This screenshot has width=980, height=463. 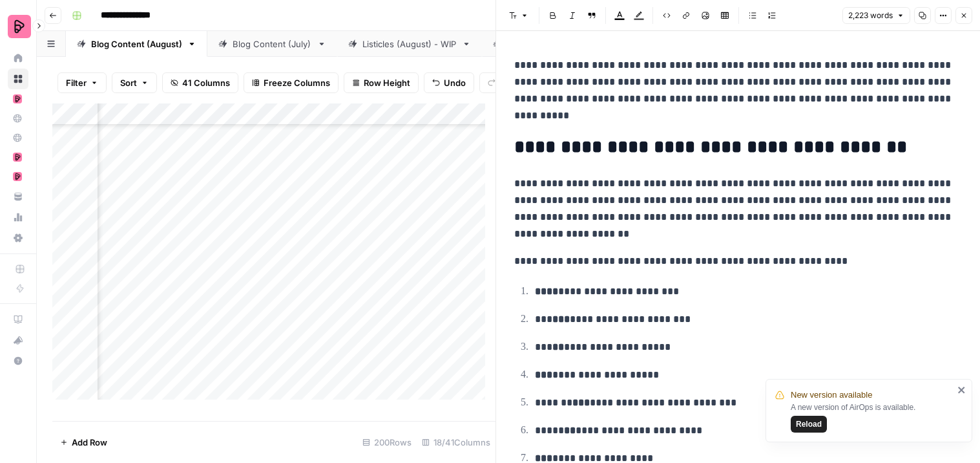 I want to click on span: Freeze Columns, so click(x=297, y=82).